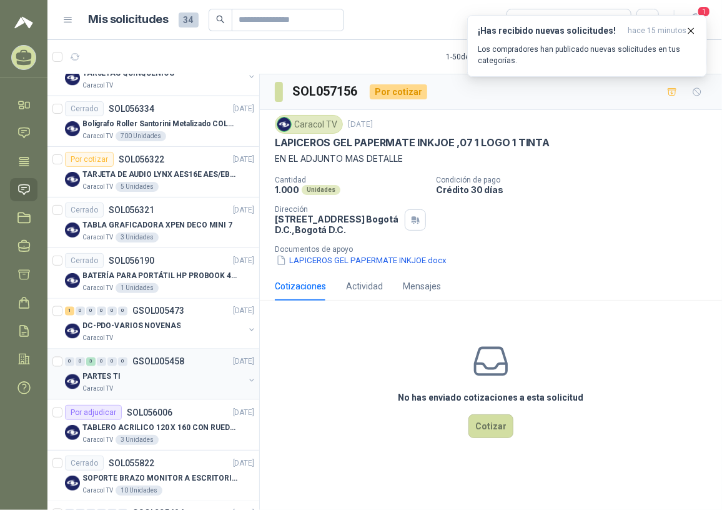  What do you see at coordinates (496, 249) in the screenshot?
I see `p: Documentos de apoyo` at bounding box center [496, 249].